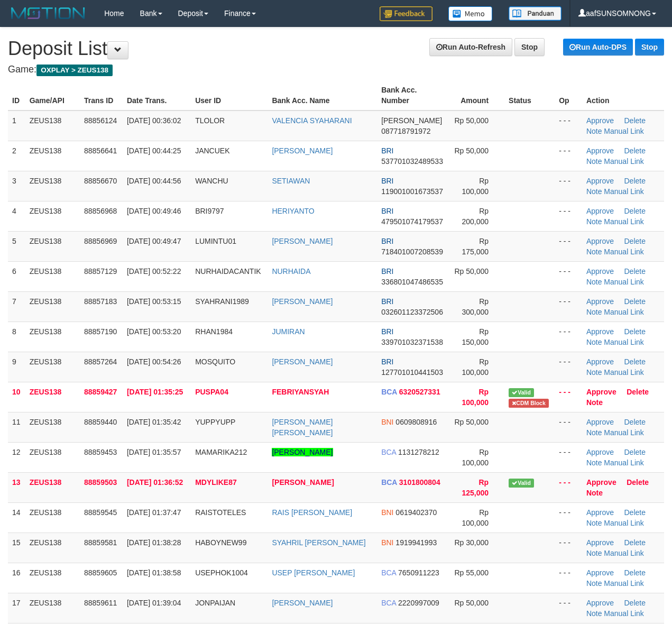 This screenshot has width=672, height=624. I want to click on span: Rp 55,000, so click(471, 572).